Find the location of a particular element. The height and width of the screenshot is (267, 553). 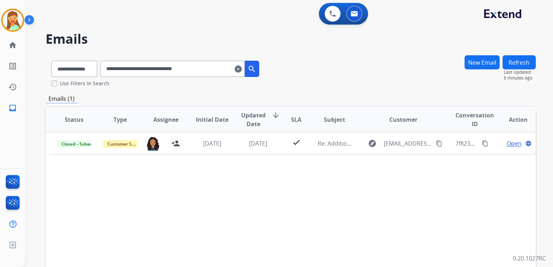

span: Updated Date is located at coordinates (253, 120).